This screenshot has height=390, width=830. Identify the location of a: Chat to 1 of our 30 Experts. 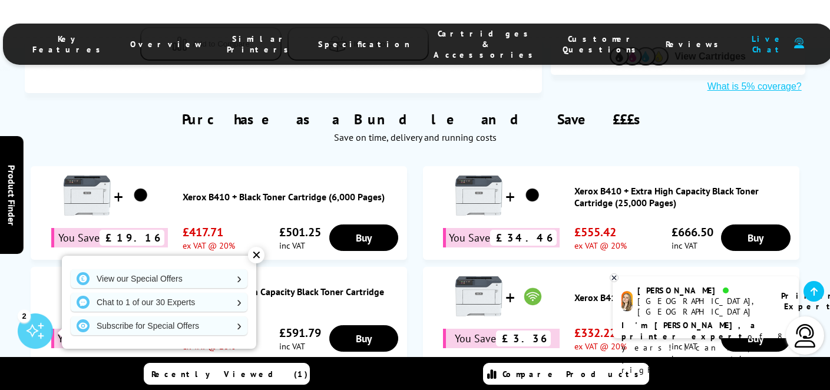
(159, 302).